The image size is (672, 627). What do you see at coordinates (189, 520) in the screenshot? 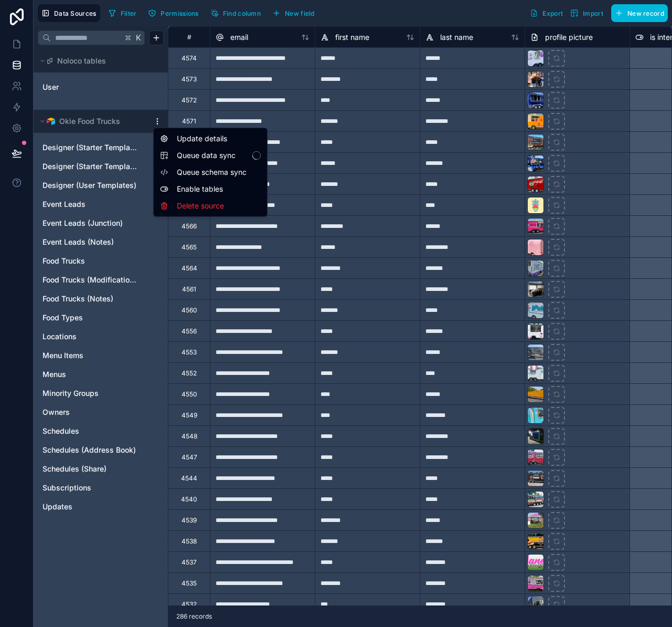
I see `div: 4539` at bounding box center [189, 520].